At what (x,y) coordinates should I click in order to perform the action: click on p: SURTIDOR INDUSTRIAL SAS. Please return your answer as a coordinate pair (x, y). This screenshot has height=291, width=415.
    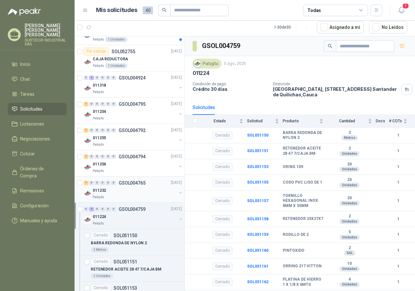
    Looking at the image, I should click on (46, 42).